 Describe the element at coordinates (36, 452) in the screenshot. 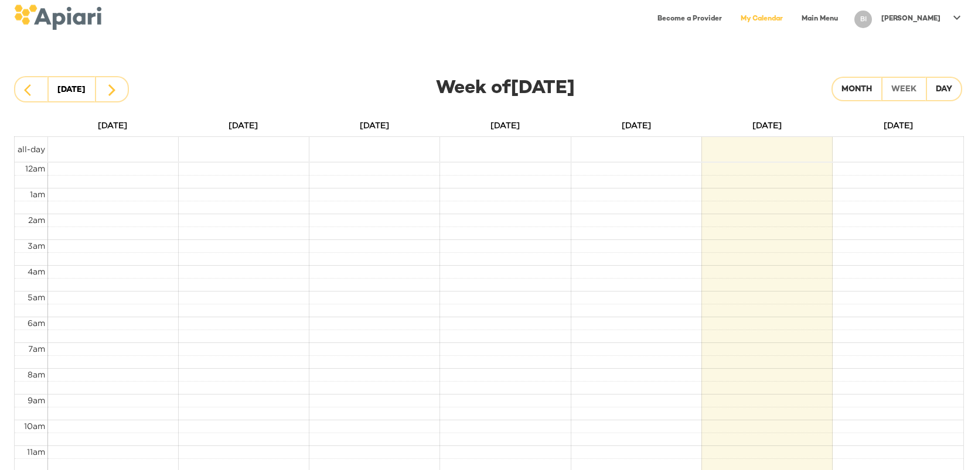

I see `span: 11am` at that location.